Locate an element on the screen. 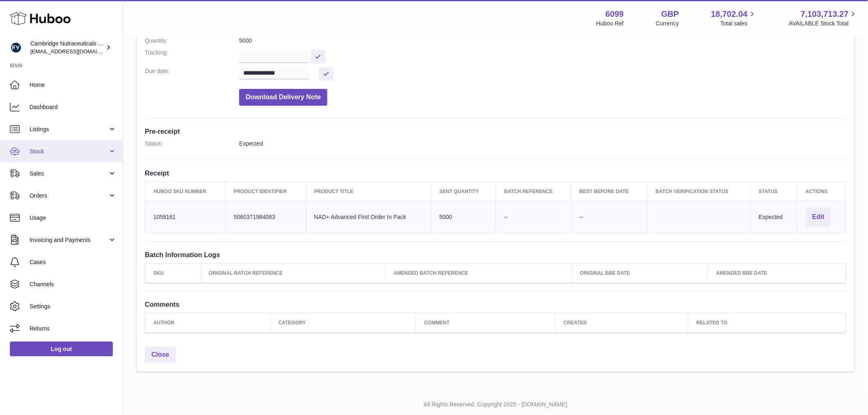 This screenshot has height=415, width=868. td: 5060371984083 is located at coordinates (265, 217).